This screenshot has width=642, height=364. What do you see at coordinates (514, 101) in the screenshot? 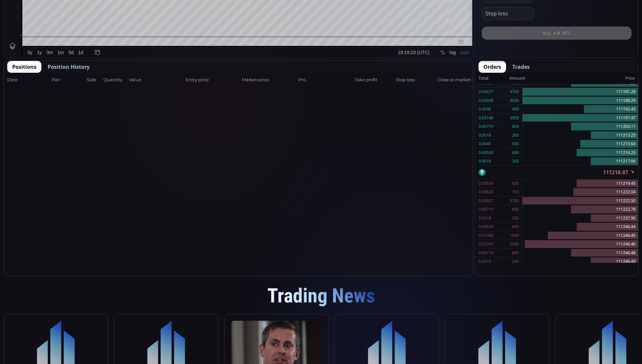
I see `div: 3000` at bounding box center [514, 101].